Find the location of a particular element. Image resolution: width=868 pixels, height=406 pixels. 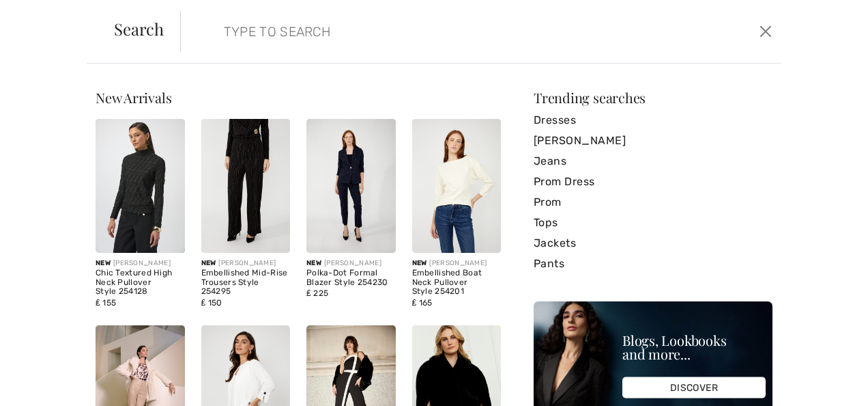

div: Embellished Mid-Rise Trousers Style 254295 is located at coordinates (246, 282).